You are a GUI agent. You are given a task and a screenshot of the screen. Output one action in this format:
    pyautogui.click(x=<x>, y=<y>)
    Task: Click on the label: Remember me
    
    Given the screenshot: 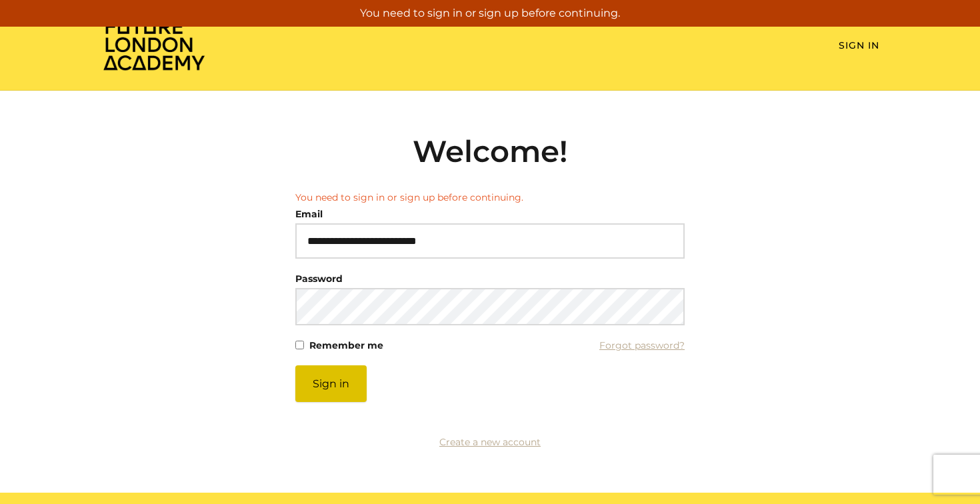 What is the action you would take?
    pyautogui.click(x=346, y=346)
    